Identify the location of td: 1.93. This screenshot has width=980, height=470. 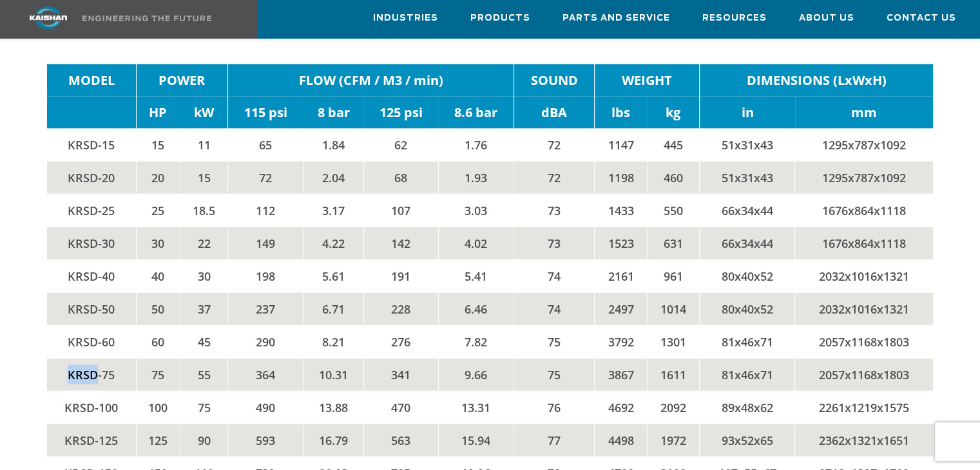
(476, 178).